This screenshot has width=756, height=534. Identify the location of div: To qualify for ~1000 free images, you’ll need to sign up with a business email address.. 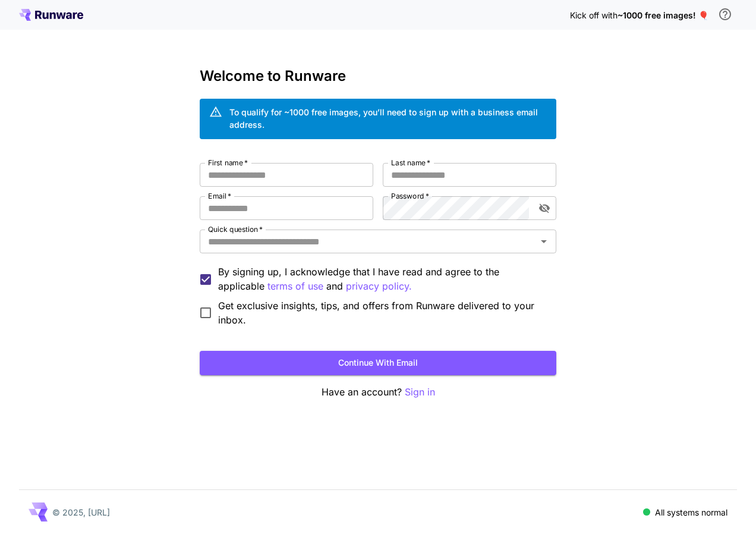
(388, 118).